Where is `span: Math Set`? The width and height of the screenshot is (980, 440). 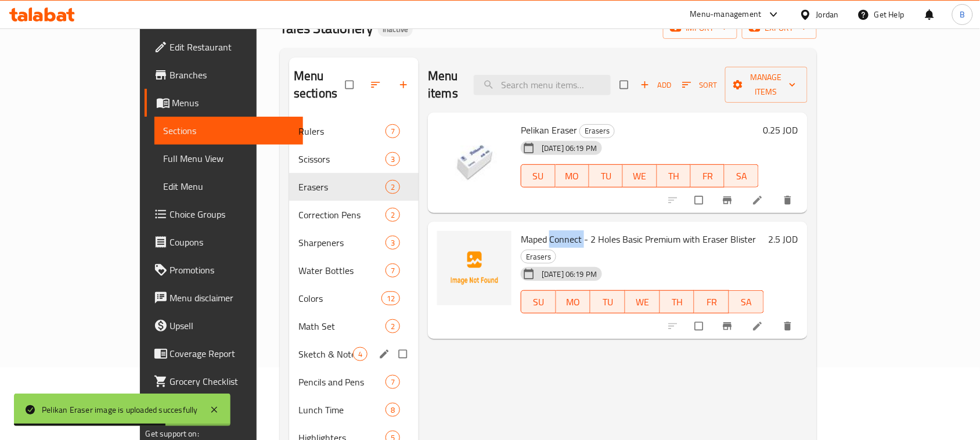 span: Math Set is located at coordinates (342, 326).